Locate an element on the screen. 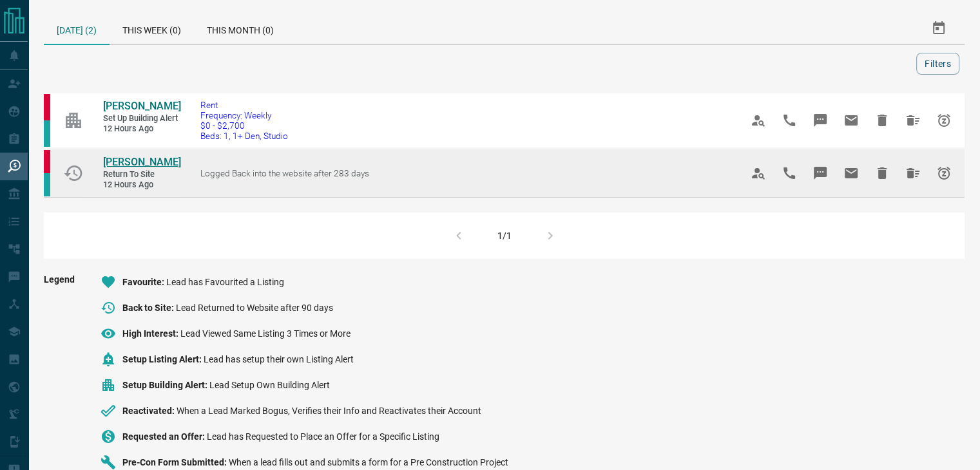  span: Reactivated is located at coordinates (150, 411).